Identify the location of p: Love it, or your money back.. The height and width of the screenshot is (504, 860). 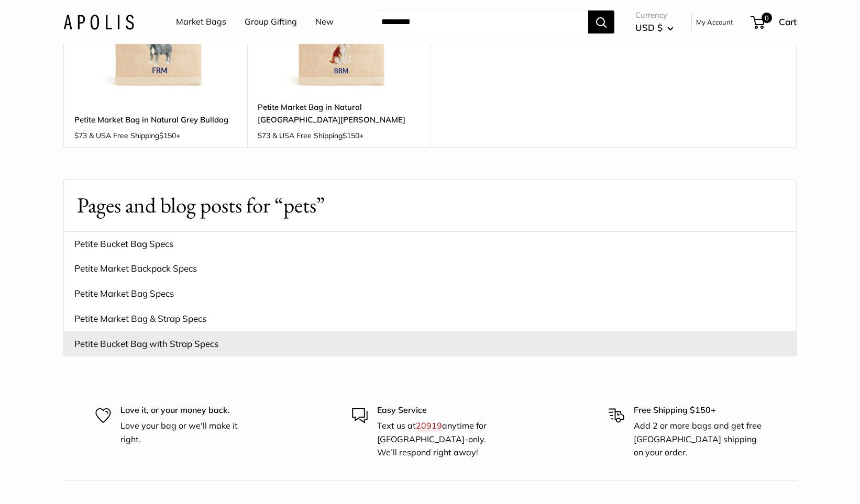
(186, 410).